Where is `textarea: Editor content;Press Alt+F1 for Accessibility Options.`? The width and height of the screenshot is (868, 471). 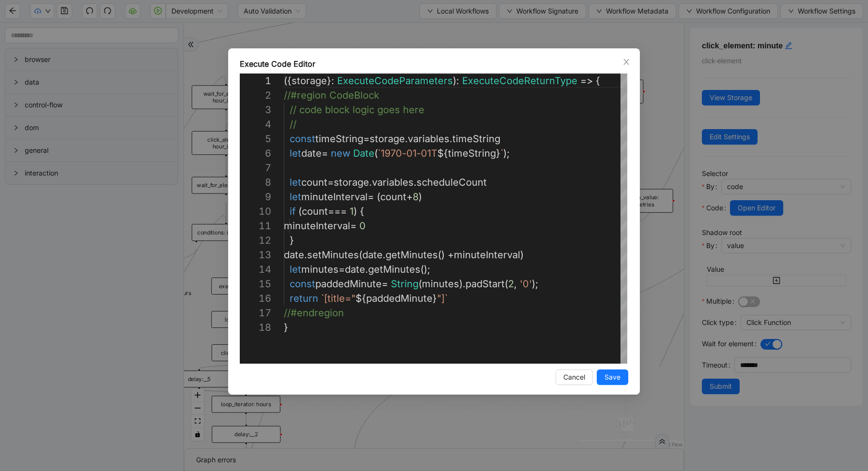 textarea: Editor content;Press Alt+F1 for Accessibility Options. is located at coordinates (284, 81).